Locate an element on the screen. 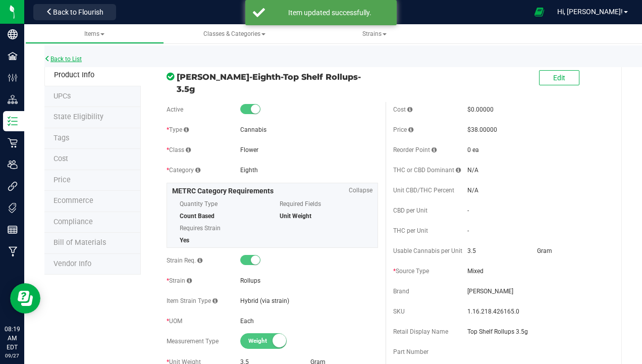  span: Classes & Categories is located at coordinates (234, 34).